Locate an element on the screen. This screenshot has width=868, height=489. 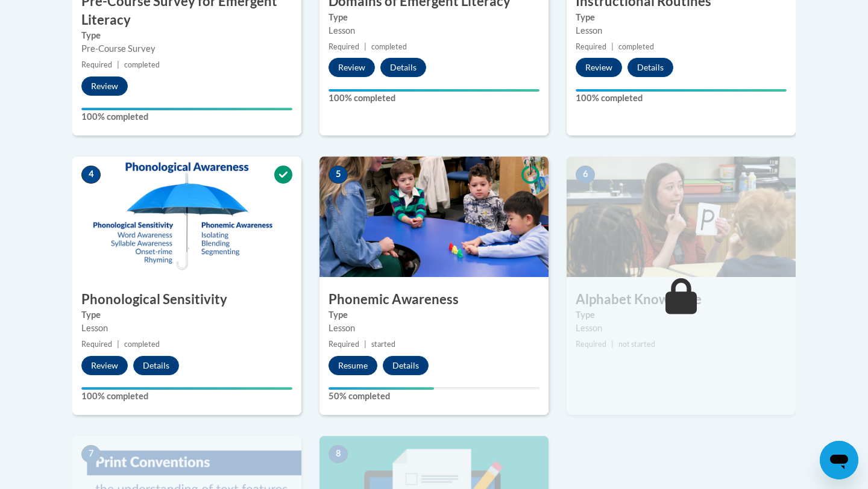
span: 6 is located at coordinates (586, 175).